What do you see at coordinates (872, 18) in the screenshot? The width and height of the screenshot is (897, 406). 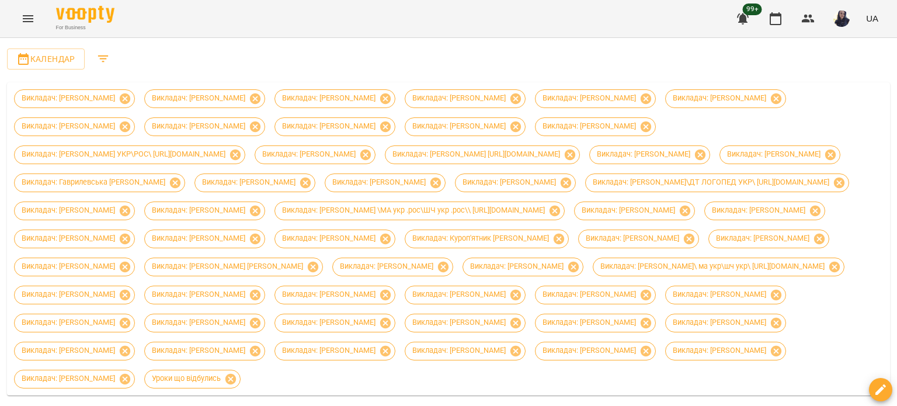 I see `button: UA` at bounding box center [872, 18].